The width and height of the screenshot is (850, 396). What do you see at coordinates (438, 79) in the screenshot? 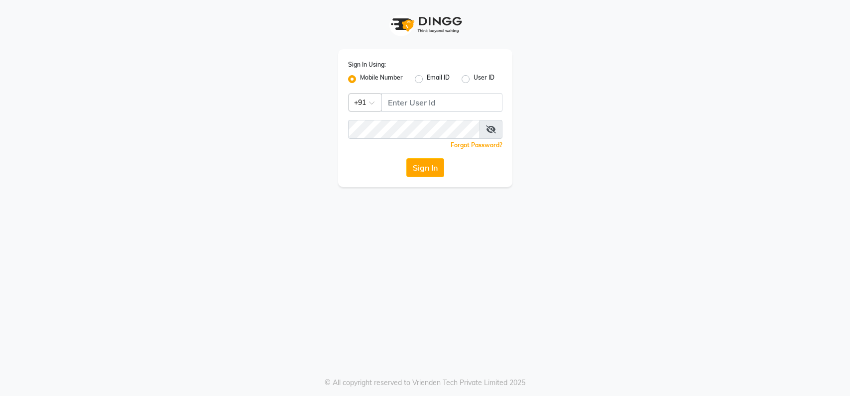
I see `label: Email ID` at bounding box center [438, 79].